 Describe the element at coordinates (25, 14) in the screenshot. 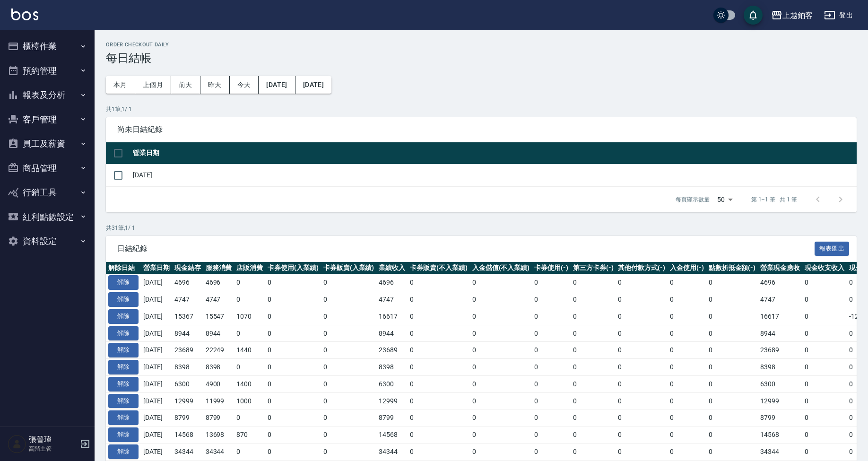

I see `img: Logo` at that location.